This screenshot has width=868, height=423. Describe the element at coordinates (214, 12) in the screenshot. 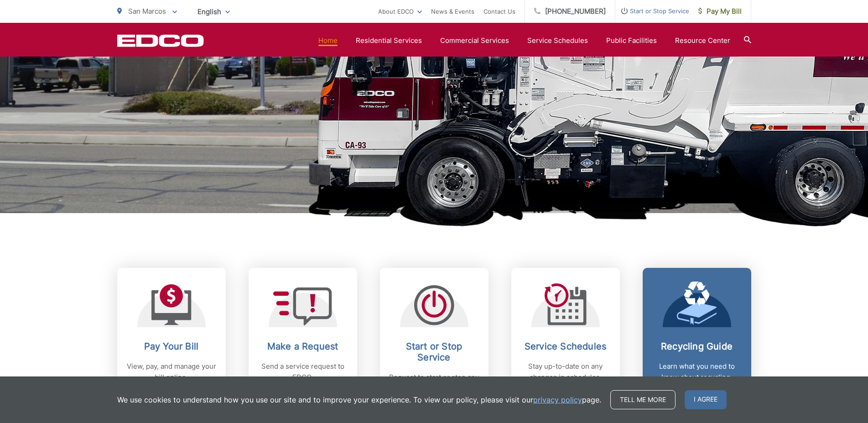

I see `span: English` at that location.